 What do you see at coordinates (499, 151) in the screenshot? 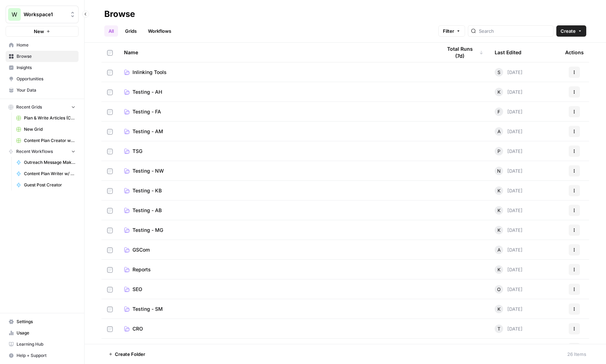
I see `span: P` at bounding box center [499, 151].